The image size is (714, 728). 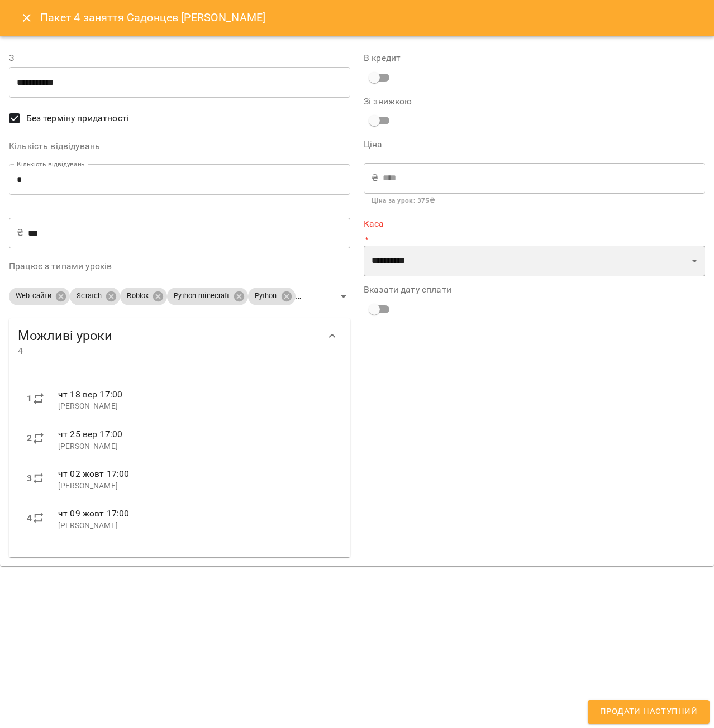 What do you see at coordinates (27, 18) in the screenshot?
I see `button: Close` at bounding box center [27, 18].